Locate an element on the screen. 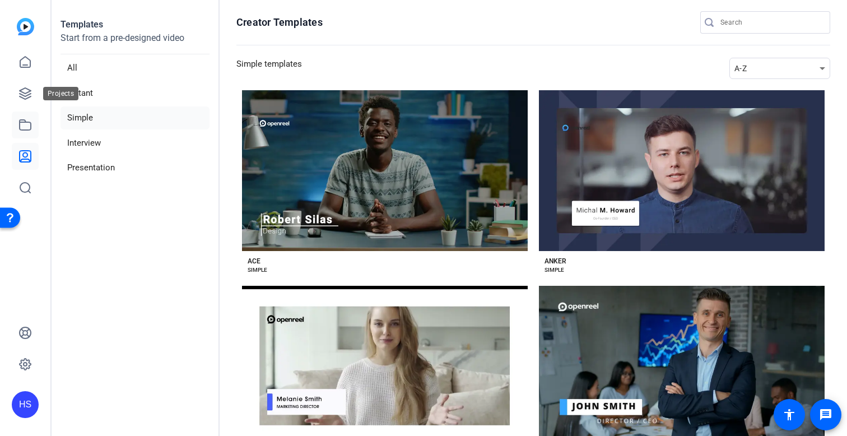 The width and height of the screenshot is (847, 436). p: Start from a pre-designed video is located at coordinates (135, 43).